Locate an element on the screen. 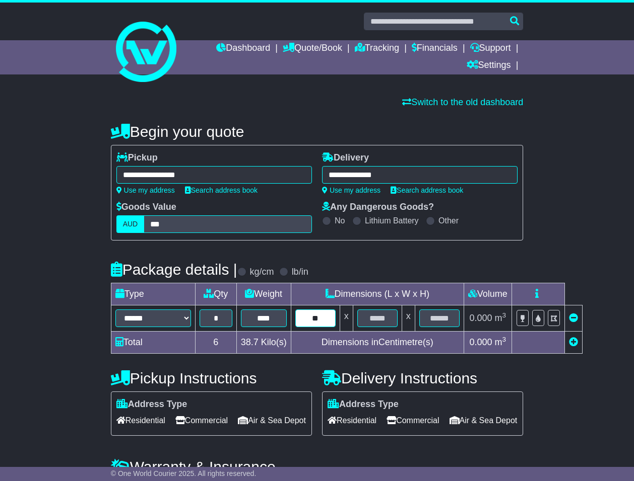 The width and height of the screenshot is (634, 481). h4: Warranty & Insurance is located at coordinates (317, 467).